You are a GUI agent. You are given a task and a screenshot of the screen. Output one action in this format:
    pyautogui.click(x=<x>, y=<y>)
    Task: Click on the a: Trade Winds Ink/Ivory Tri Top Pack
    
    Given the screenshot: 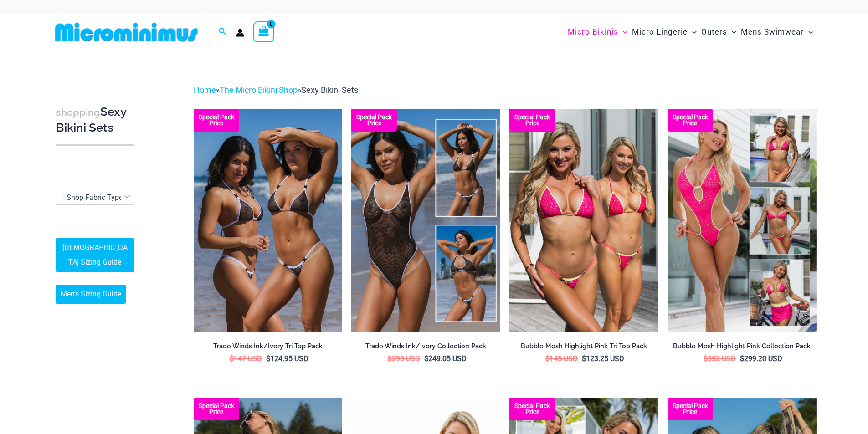 What is the action you would take?
    pyautogui.click(x=268, y=348)
    